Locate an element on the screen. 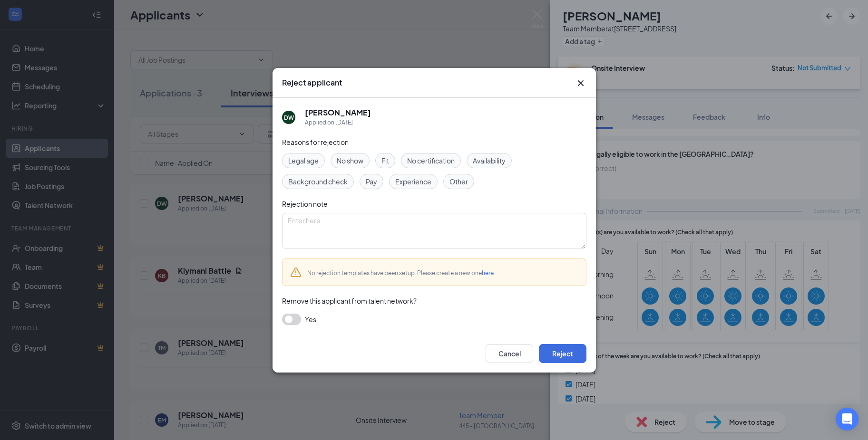  button: Reject is located at coordinates (563, 354).